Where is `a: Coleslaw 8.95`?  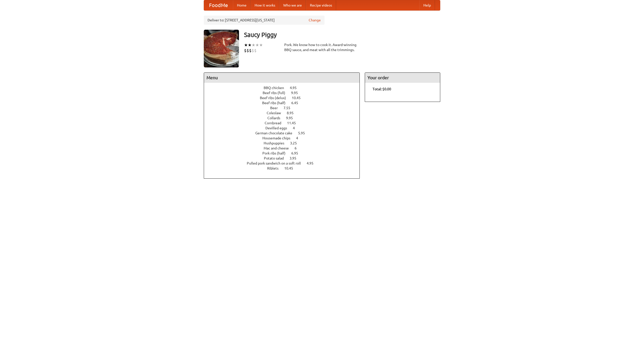
a: Coleslaw 8.95 is located at coordinates (285, 113).